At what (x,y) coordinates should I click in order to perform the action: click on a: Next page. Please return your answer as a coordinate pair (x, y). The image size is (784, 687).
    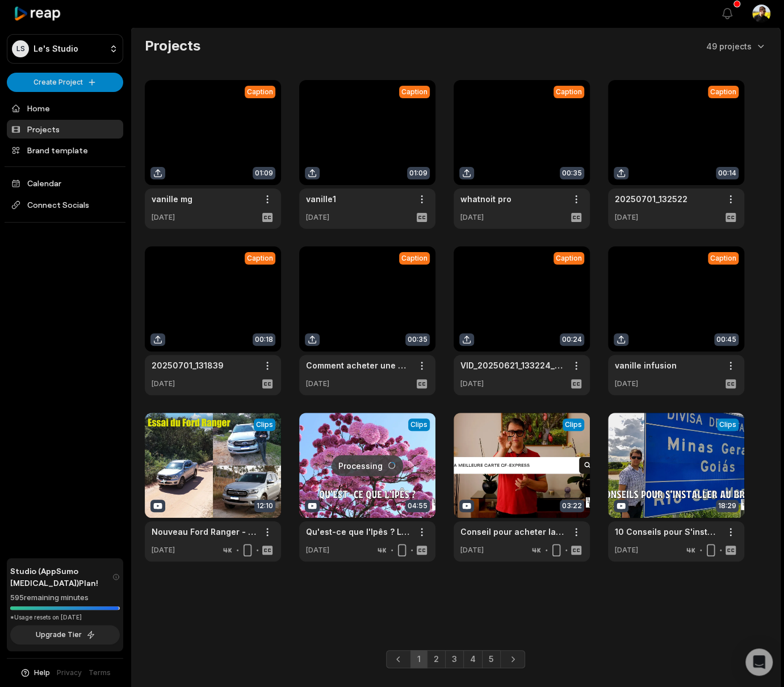
    Looking at the image, I should click on (512, 659).